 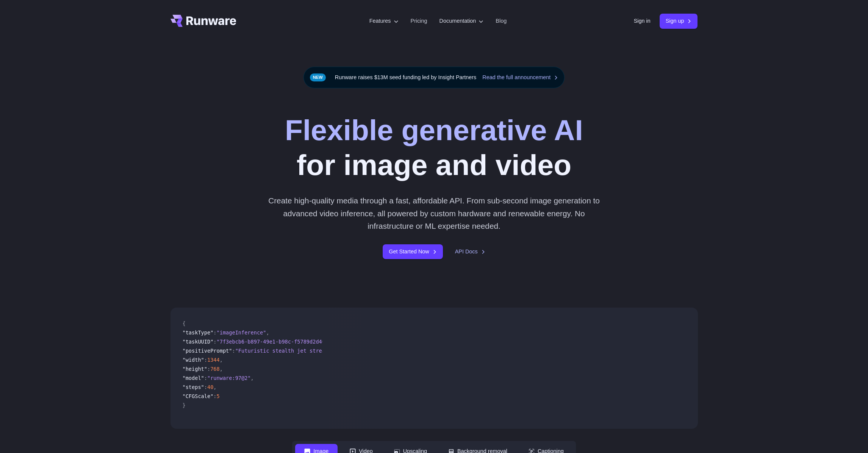 What do you see at coordinates (679, 21) in the screenshot?
I see `a: Sign up` at bounding box center [679, 21].